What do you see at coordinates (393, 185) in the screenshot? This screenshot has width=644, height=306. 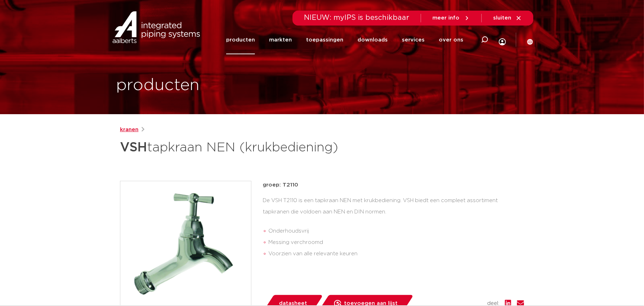 I see `p: groep: T2110` at bounding box center [393, 185].